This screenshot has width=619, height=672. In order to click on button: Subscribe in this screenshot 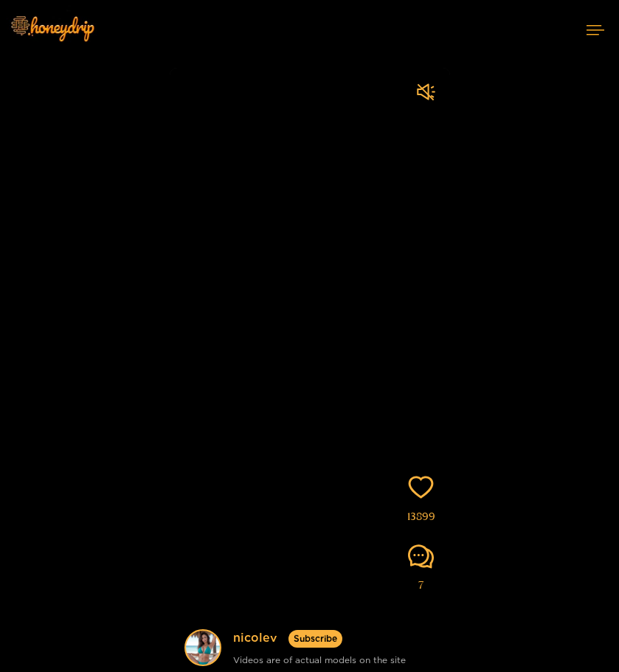, I will do `click(315, 639)`.